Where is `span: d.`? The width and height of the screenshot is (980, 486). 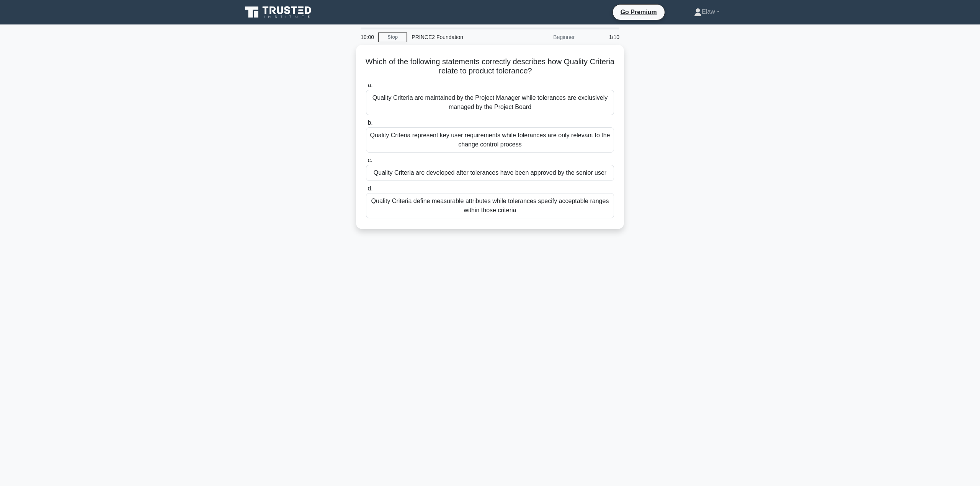
span: d. is located at coordinates (370, 189).